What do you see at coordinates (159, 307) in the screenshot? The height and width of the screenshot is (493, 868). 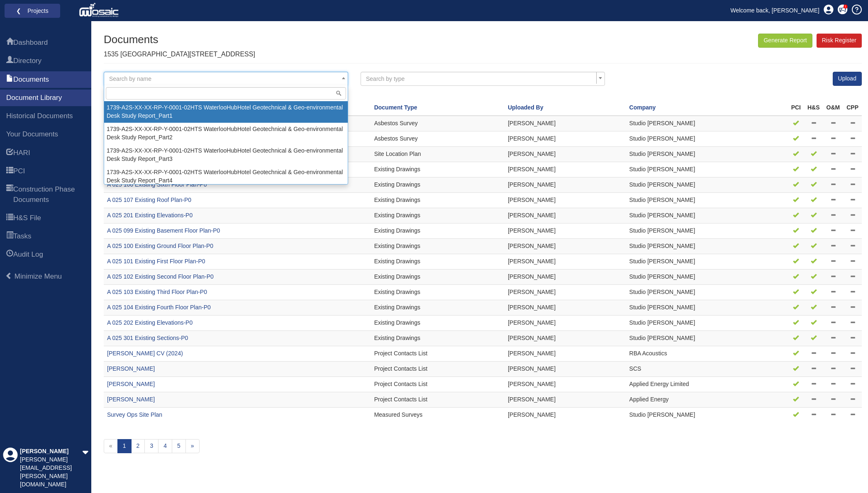 I see `a: A 025 104 Existing Fourth Floor Plan-P0` at bounding box center [159, 307].